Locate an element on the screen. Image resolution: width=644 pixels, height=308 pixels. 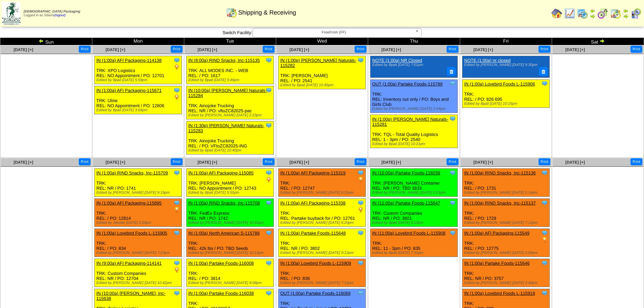
a: IN (8:00a) RIND Snacks, Inc-115135 is located at coordinates (224, 60).